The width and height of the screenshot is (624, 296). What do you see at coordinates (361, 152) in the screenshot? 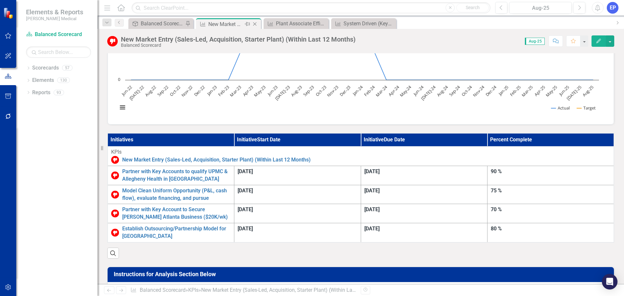
I see `div: KPIs` at bounding box center [361, 152].